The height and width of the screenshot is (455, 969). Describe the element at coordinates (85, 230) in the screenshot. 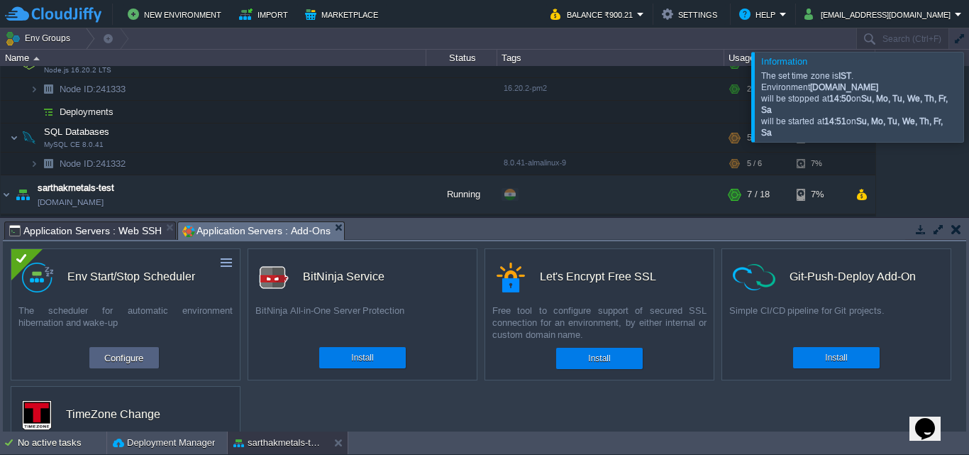

I see `span: Application Servers : Web SSH` at that location.